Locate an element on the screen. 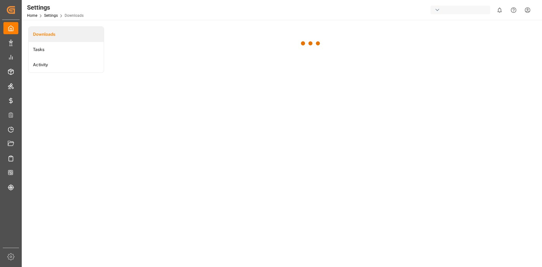  a: Tasks is located at coordinates (66, 49).